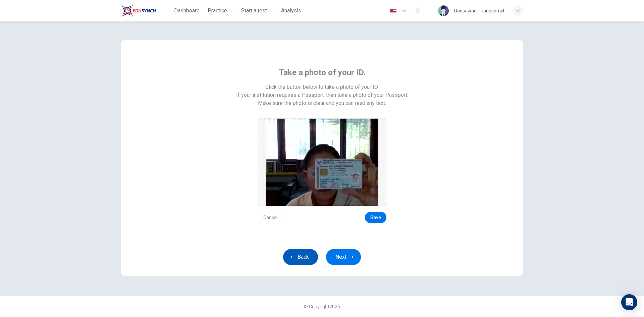  I want to click on span: Start a test, so click(254, 11).